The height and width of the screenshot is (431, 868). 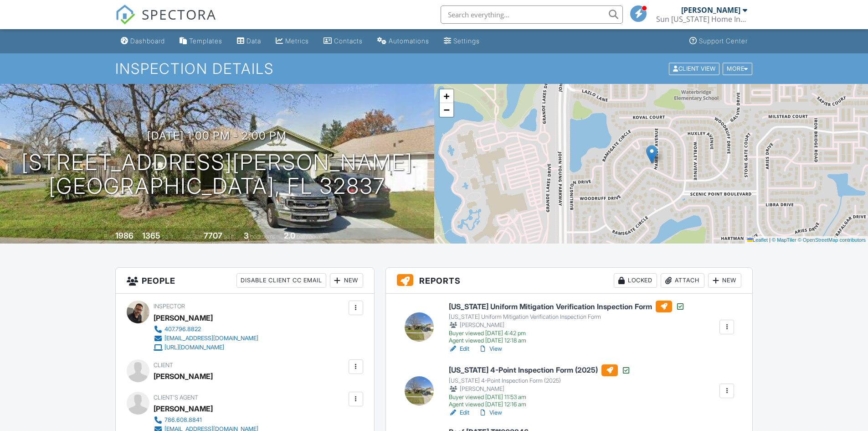 What do you see at coordinates (213, 235) in the screenshot?
I see `div: 7707` at bounding box center [213, 235].